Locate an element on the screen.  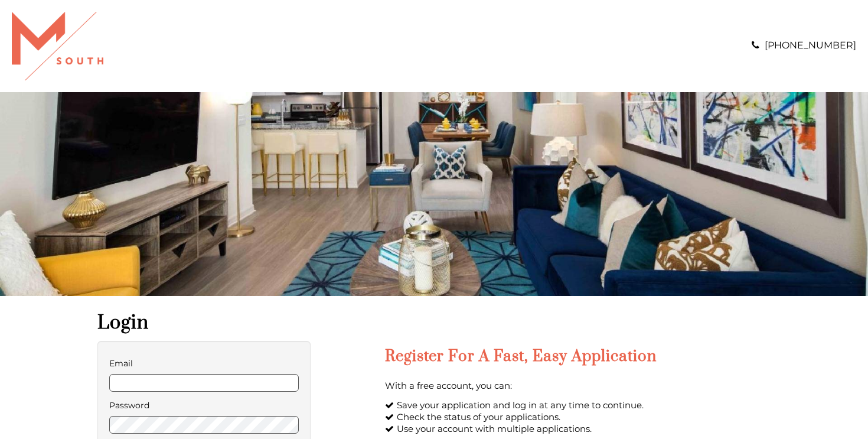
input: email is located at coordinates (204, 383).